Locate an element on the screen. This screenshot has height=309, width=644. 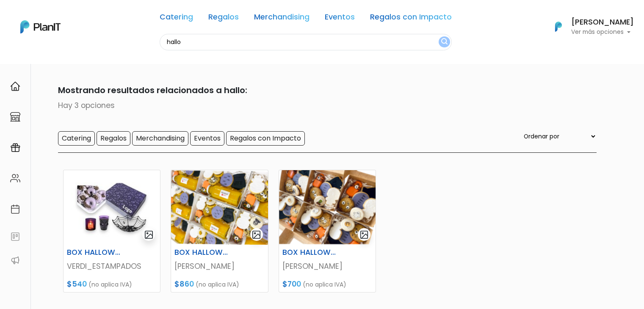
a: gallery-light BOX HALLOWEN VERDI_ESTAMPADOS $540 (no aplica IVA) is located at coordinates (112, 231).